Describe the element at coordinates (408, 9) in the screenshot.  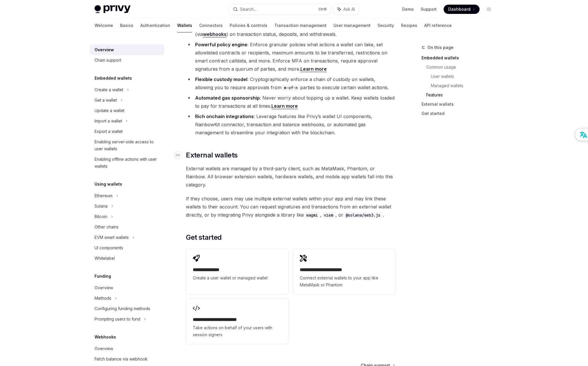
I see `a: Demo` at that location.